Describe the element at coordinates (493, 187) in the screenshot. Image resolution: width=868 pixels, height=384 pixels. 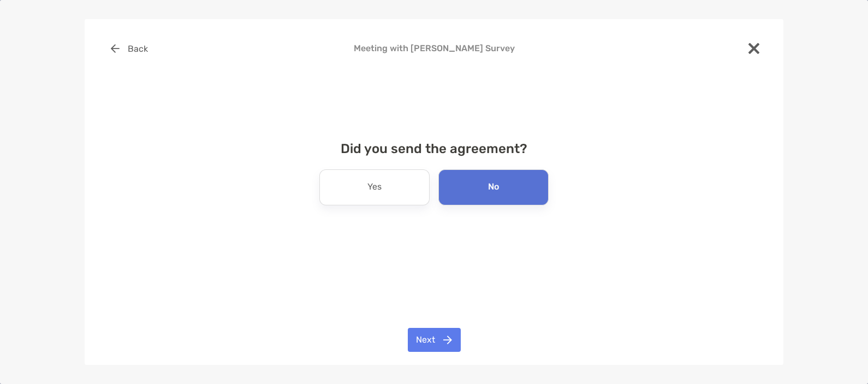
I see `p: No` at that location.